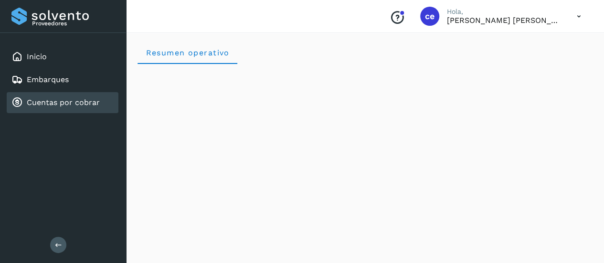 The image size is (604, 263). What do you see at coordinates (48, 79) in the screenshot?
I see `a: Embarques` at bounding box center [48, 79].